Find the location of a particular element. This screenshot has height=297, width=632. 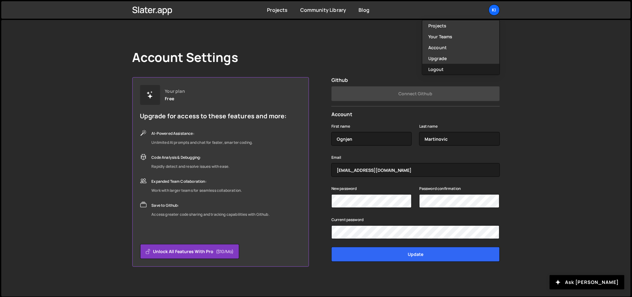

label: New password is located at coordinates (344, 189).